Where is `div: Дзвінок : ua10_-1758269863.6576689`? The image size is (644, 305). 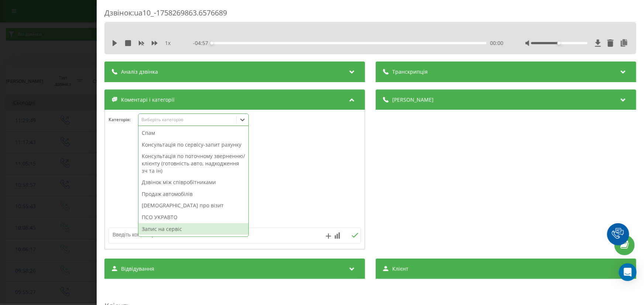 div: Дзвінок : ua10_-1758269863.6576689 is located at coordinates (370, 15).